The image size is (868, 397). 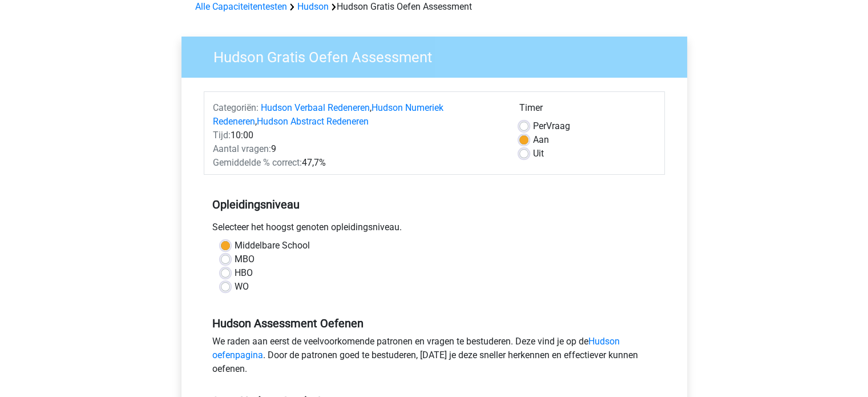 What do you see at coordinates (312, 6) in the screenshot?
I see `a: Hudson` at bounding box center [312, 6].